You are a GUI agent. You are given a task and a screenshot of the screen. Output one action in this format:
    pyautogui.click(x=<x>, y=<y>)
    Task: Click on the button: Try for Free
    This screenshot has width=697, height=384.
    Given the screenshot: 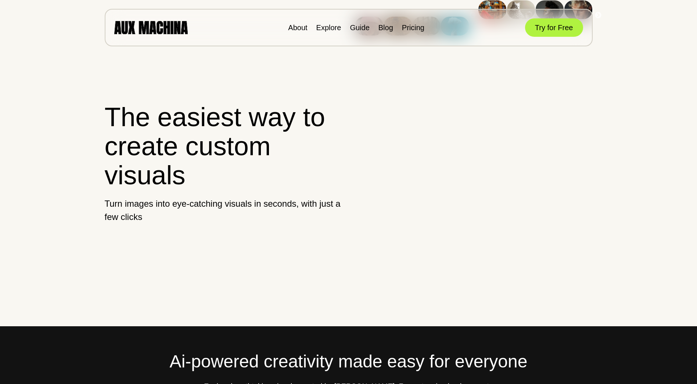 What is the action you would take?
    pyautogui.click(x=554, y=28)
    